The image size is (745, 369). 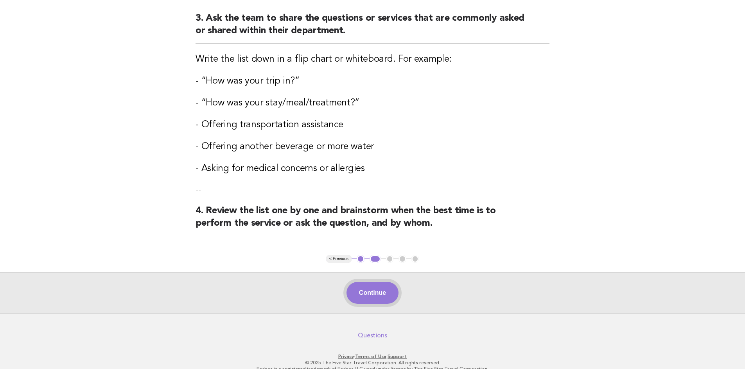 I want to click on h3: - Offering another beverage or more water, so click(x=372, y=147).